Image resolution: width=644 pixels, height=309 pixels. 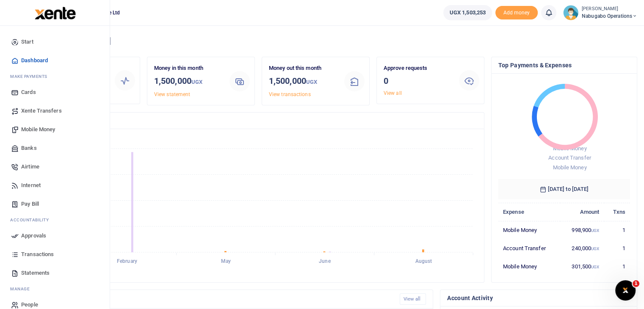 I want to click on p: Money out this month, so click(x=303, y=68).